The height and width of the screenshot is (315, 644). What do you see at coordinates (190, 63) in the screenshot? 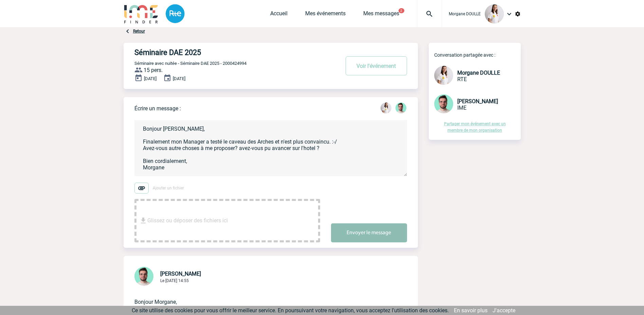
I see `span: Séminaire avec nuitée - Séminaire DAE 2025 - 2000424994` at bounding box center [190, 63].